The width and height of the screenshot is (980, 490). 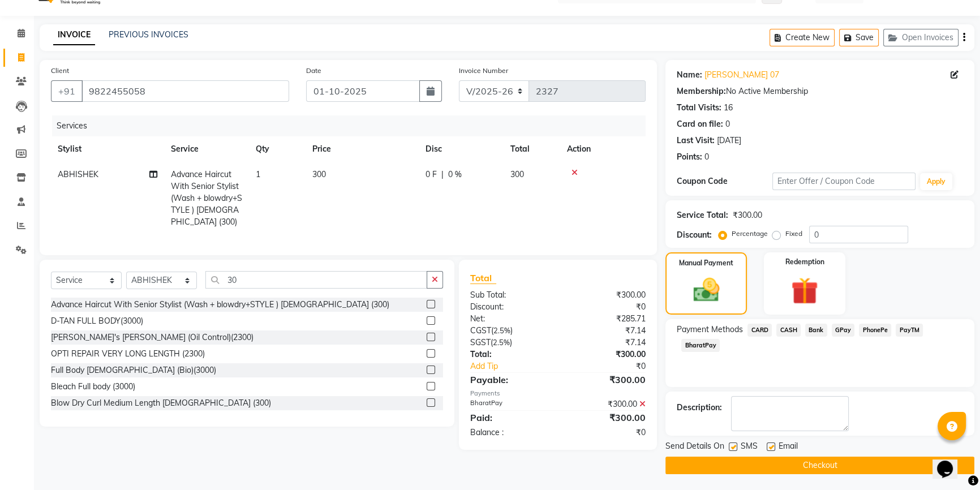 What do you see at coordinates (313, 70) in the screenshot?
I see `label: Date` at bounding box center [313, 70].